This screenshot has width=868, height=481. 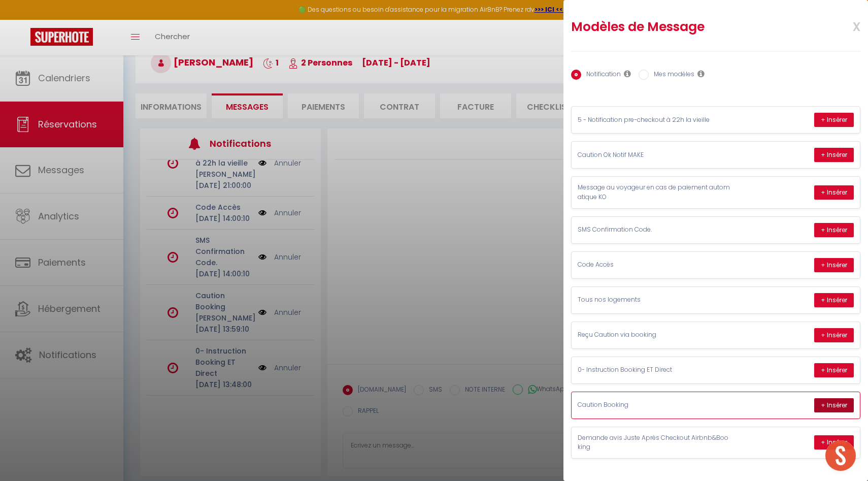 What do you see at coordinates (653, 370) in the screenshot?
I see `p: 0- Instruction Booking ET Direct` at bounding box center [653, 370].